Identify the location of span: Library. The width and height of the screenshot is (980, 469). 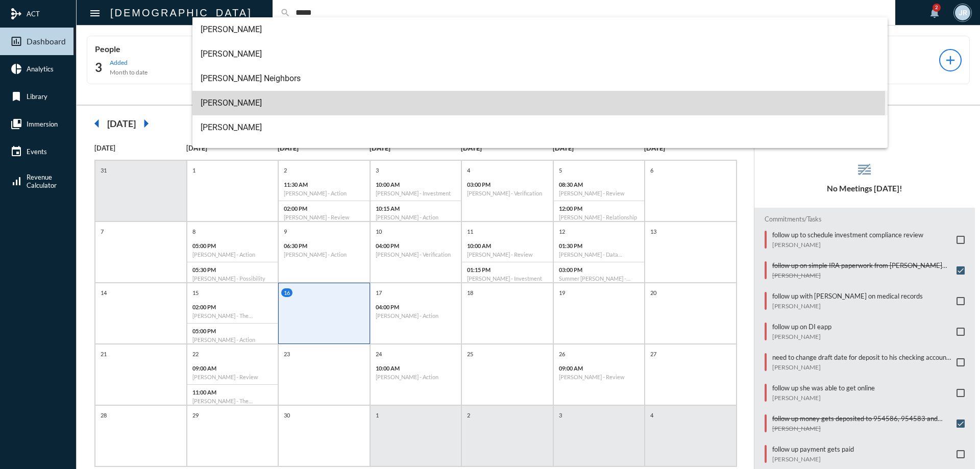
(37, 96).